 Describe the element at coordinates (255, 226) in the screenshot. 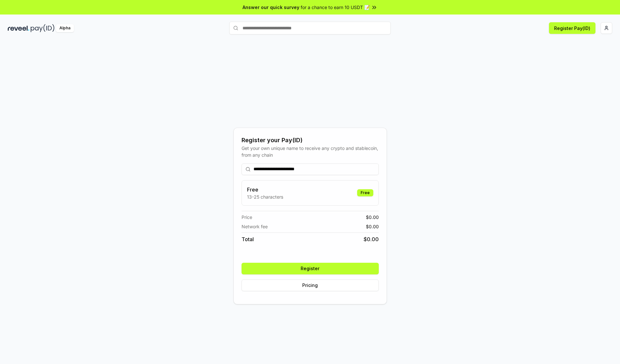

I see `span: Network fee` at that location.